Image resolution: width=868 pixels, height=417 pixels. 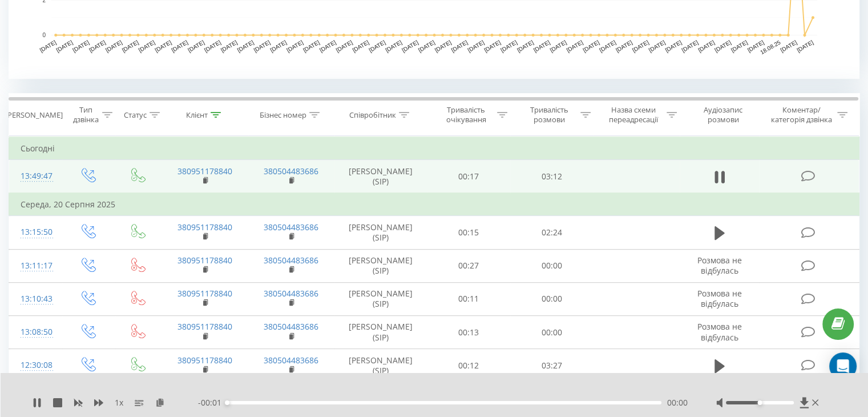 I want to click on div: Статус, so click(x=135, y=115).